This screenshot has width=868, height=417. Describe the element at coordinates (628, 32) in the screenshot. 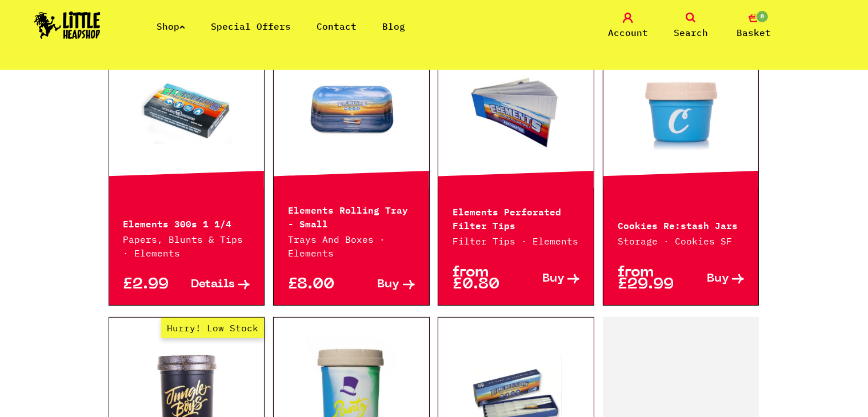

I see `span: Account` at that location.